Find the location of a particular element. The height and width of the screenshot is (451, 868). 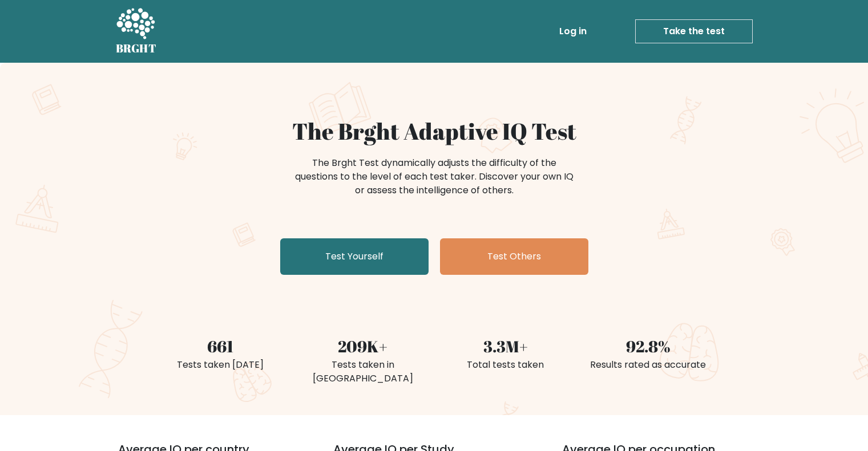

div: 209K+ is located at coordinates (363, 347).